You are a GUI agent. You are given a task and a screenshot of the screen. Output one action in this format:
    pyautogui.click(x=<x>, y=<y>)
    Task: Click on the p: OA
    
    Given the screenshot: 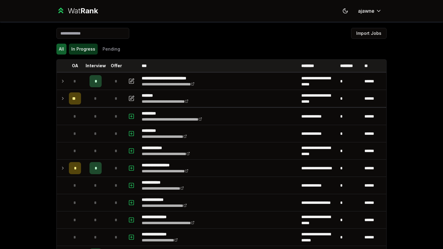 What is the action you would take?
    pyautogui.click(x=75, y=66)
    